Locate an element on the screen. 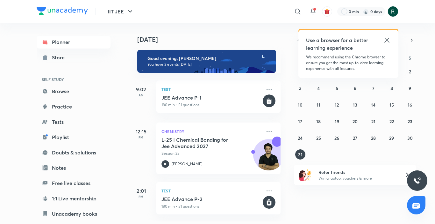  abbr: August 4, 2025 is located at coordinates (318, 88).